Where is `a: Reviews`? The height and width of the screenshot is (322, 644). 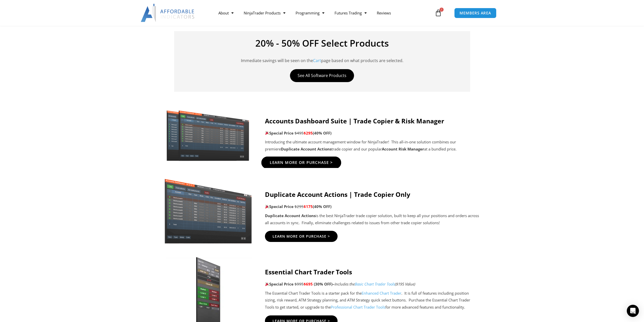 a: Reviews is located at coordinates (384, 13).